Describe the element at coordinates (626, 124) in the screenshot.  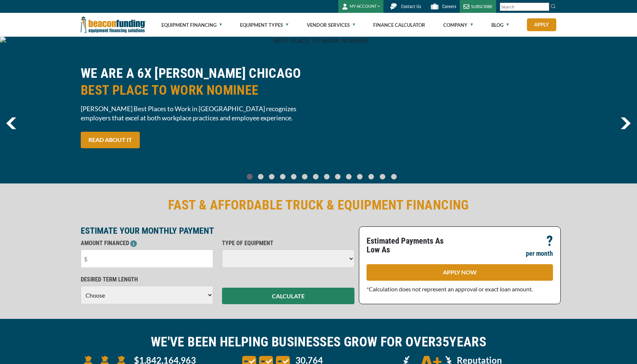
I see `img: Right Navigator` at that location.